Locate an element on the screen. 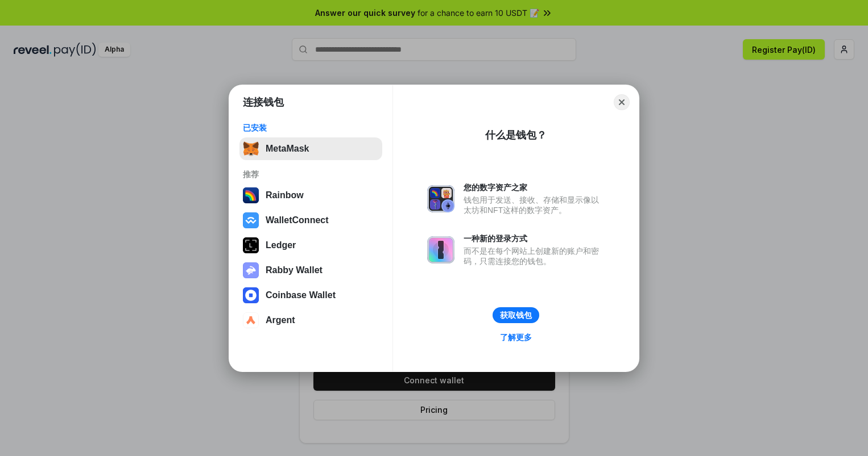  div: Argent is located at coordinates (280, 320).